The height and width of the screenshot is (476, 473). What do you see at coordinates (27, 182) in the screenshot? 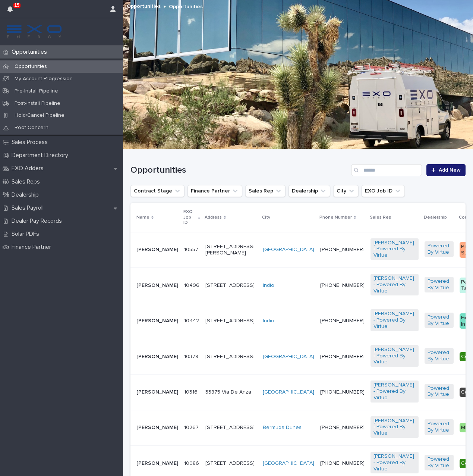
I see `p: Sales Reps` at bounding box center [27, 182].